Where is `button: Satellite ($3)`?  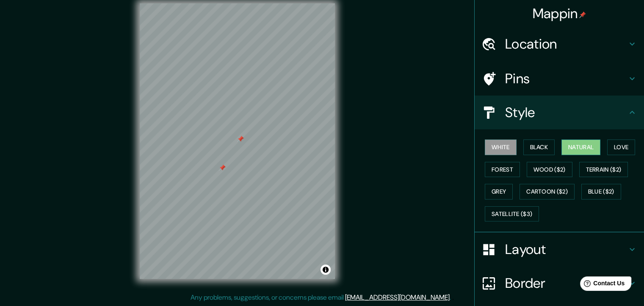 button: Satellite ($3) is located at coordinates (512, 214).